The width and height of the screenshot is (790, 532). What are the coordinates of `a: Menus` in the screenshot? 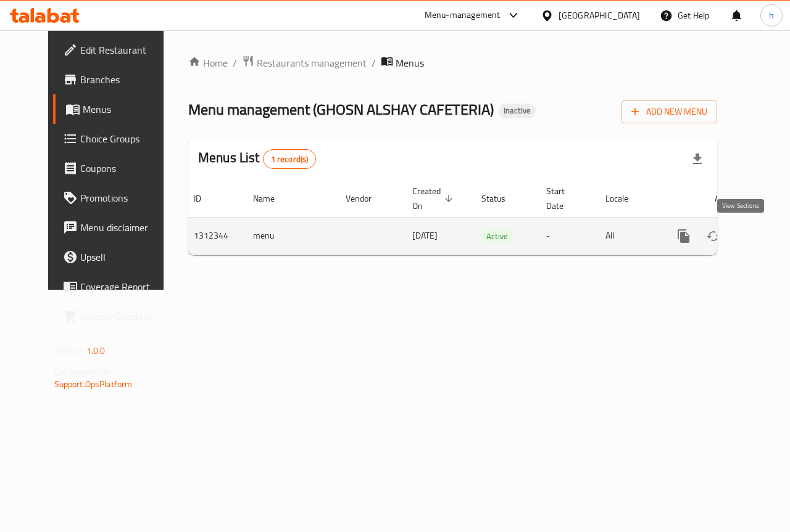 It's located at (117, 109).